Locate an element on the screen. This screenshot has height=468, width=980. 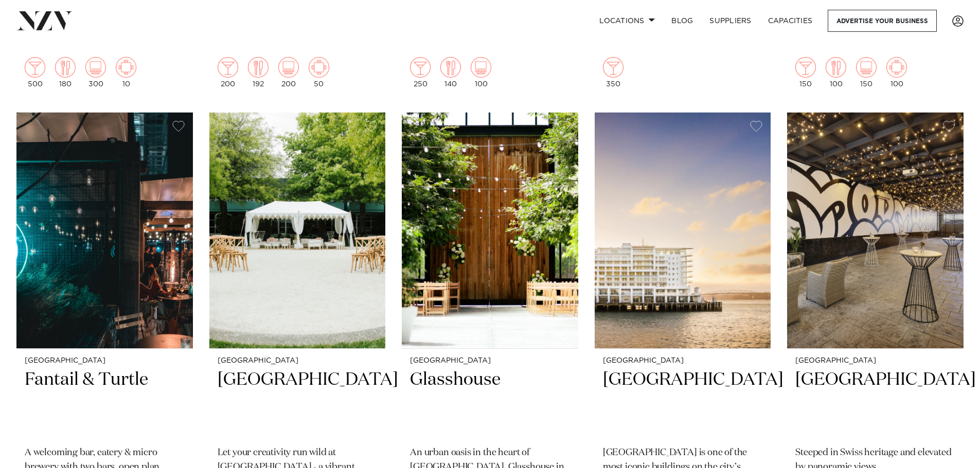
h2: Fantail & Turtle is located at coordinates (104, 403).